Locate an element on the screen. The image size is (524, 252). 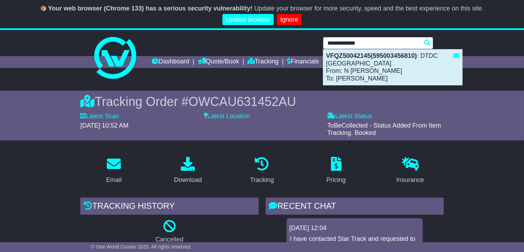
div: Email is located at coordinates (114, 180).